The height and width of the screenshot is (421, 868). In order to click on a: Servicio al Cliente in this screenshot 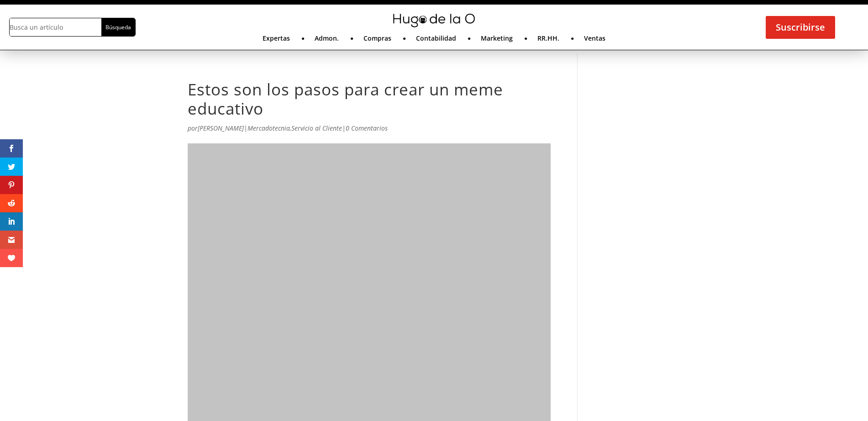, I will do `click(316, 128)`.